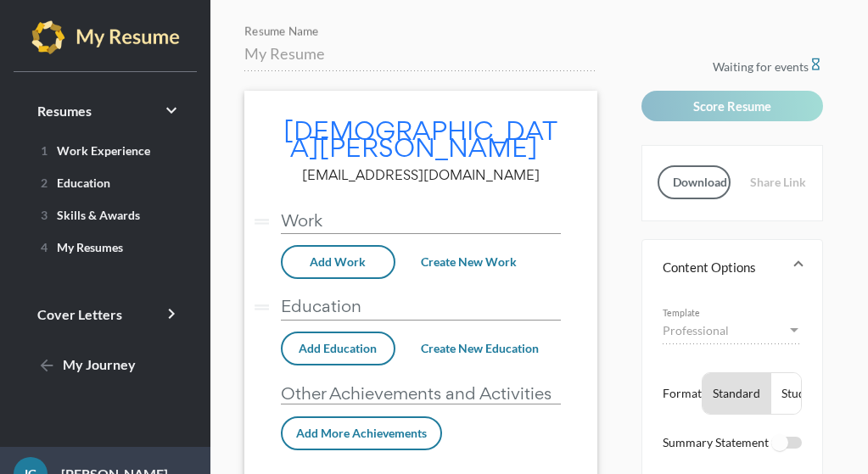  Describe the element at coordinates (44, 150) in the screenshot. I see `span: 1` at that location.